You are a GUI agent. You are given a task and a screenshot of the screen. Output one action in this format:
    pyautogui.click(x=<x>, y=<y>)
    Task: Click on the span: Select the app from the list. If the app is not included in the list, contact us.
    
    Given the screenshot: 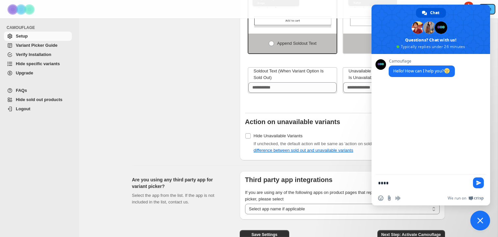 What is the action you would take?
    pyautogui.click(x=173, y=199)
    